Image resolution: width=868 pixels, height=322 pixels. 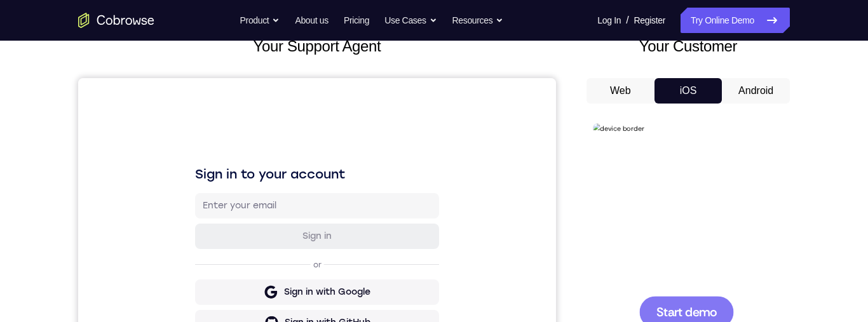 I want to click on button: Resources, so click(x=478, y=20).